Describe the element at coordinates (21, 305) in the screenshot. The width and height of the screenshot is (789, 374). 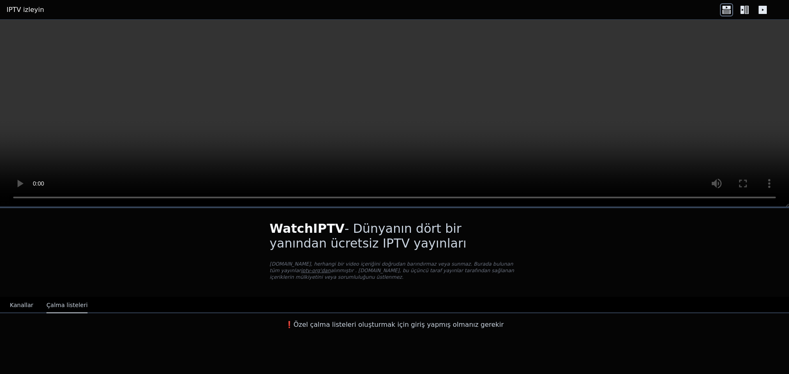
I see `font: Kanallar` at that location.